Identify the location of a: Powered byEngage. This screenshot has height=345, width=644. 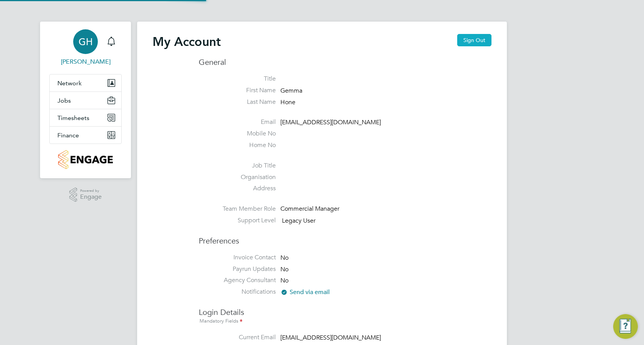
(86, 195).